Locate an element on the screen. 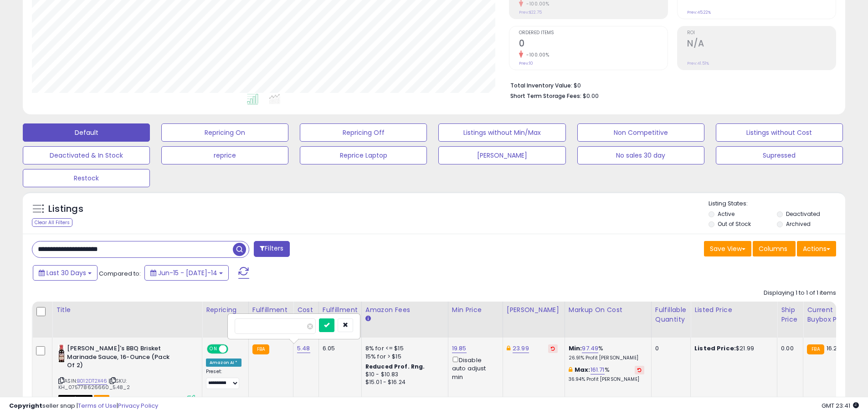 The width and height of the screenshot is (868, 415). a: 5.48 is located at coordinates (304, 348).